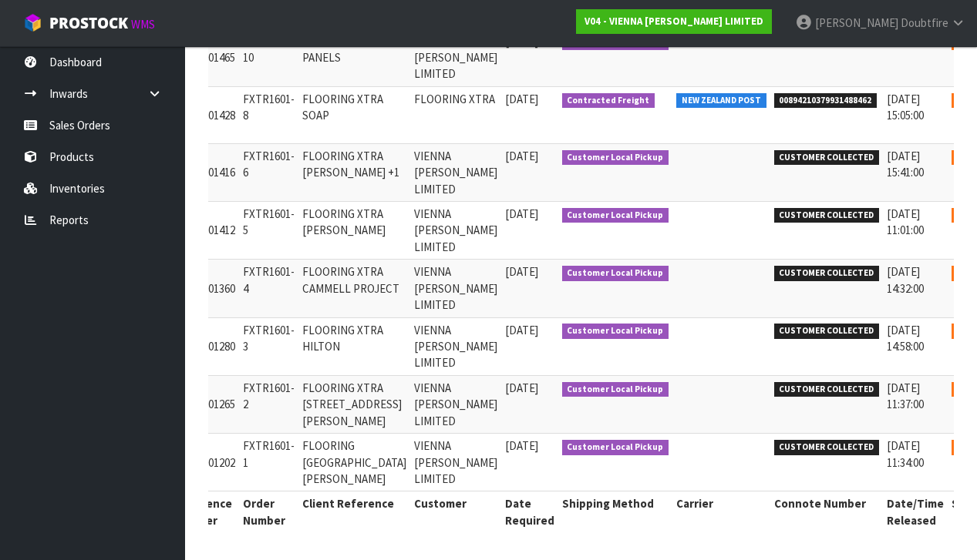  I want to click on td: FXTR1601-5, so click(268, 230).